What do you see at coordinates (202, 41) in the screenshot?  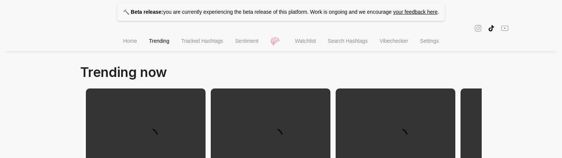 I see `span: Tracked Hashtags` at bounding box center [202, 41].